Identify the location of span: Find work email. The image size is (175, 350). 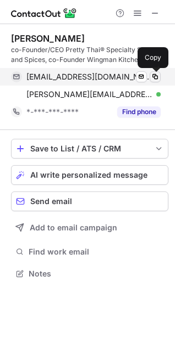
(96, 252).